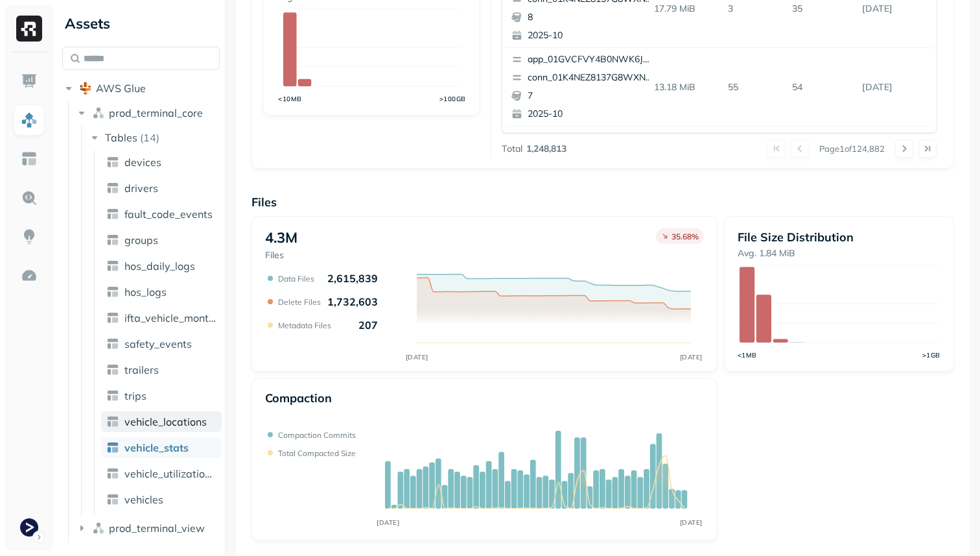  Describe the element at coordinates (29, 527) in the screenshot. I see `img: Terminal` at that location.